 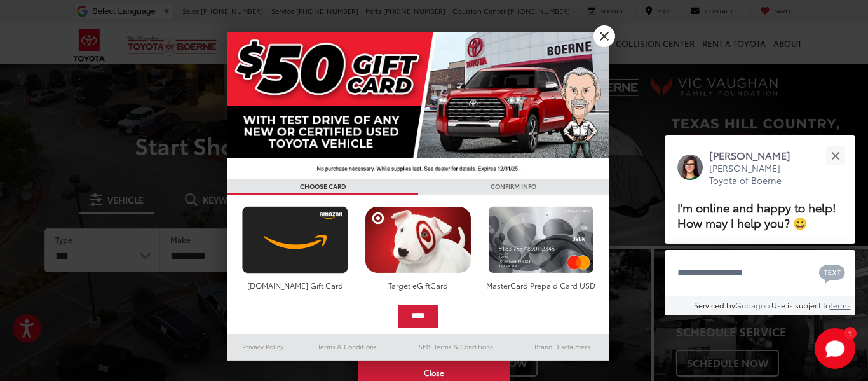 I want to click on svg: Start Chat, so click(x=835, y=348).